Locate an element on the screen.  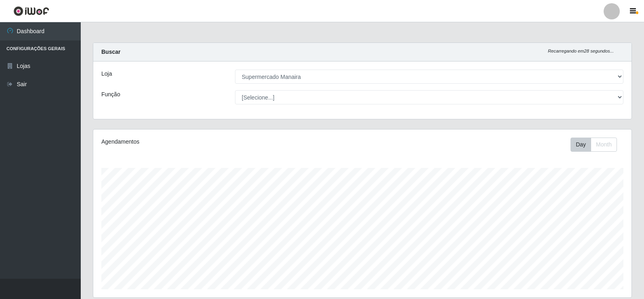
button: Month is located at coordinates (604, 144).